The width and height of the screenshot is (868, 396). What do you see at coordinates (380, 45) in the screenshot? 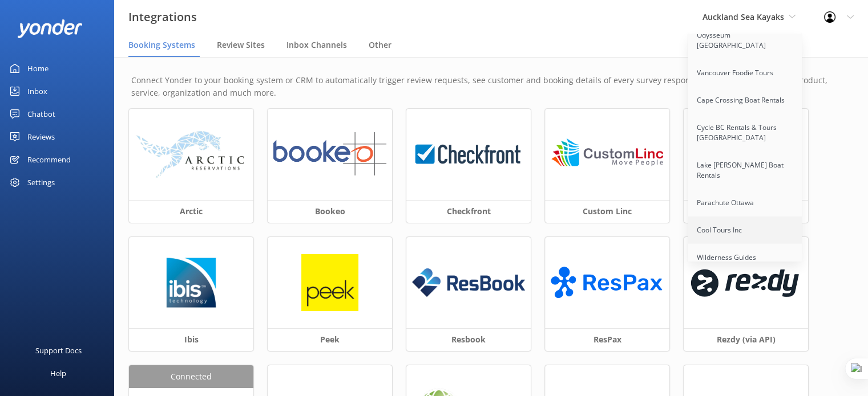
I see `span: Other` at bounding box center [380, 45].